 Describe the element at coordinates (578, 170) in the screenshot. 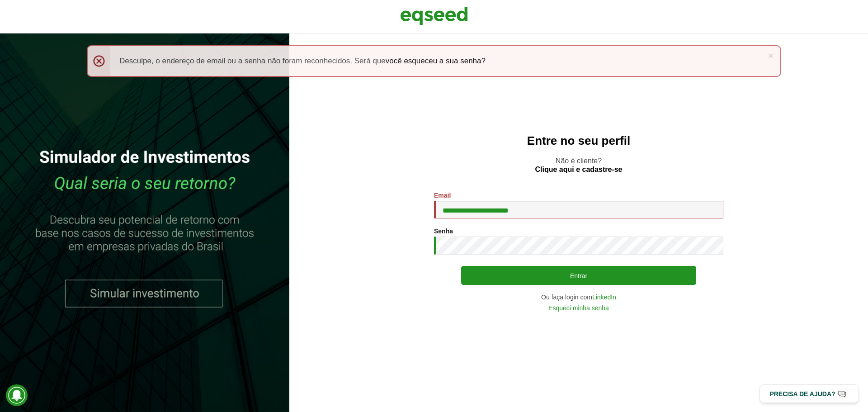

I see `a: Clique aqui e cadastre-se` at that location.